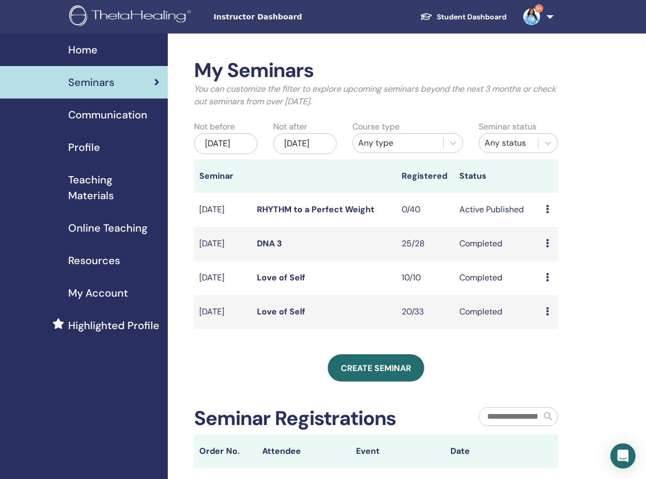  What do you see at coordinates (426, 16) in the screenshot?
I see `img: graduation-cap-white.svg` at bounding box center [426, 16].